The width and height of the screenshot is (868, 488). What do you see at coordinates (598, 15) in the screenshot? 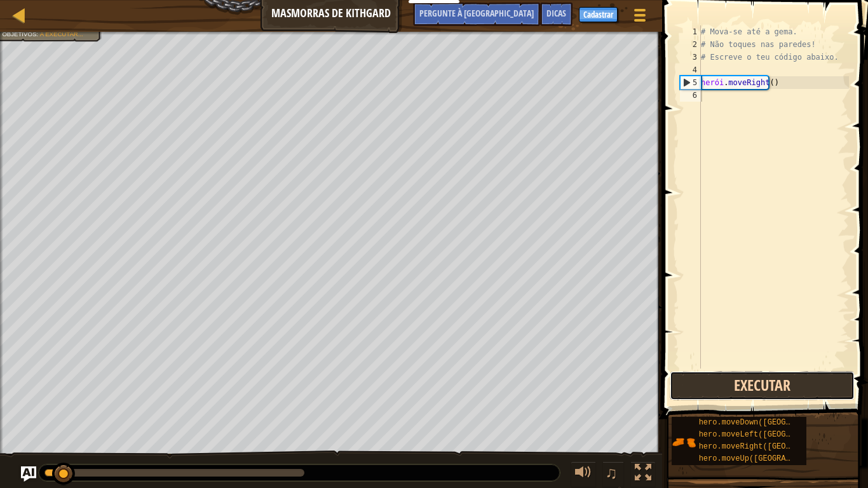
I see `font: Cadastrar` at bounding box center [598, 15].